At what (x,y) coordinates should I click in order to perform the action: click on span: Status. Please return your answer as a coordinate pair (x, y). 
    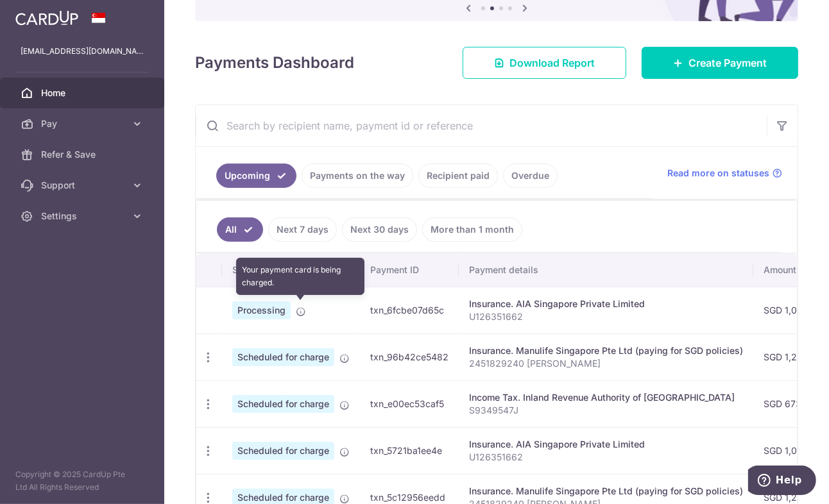
    Looking at the image, I should click on (246, 270).